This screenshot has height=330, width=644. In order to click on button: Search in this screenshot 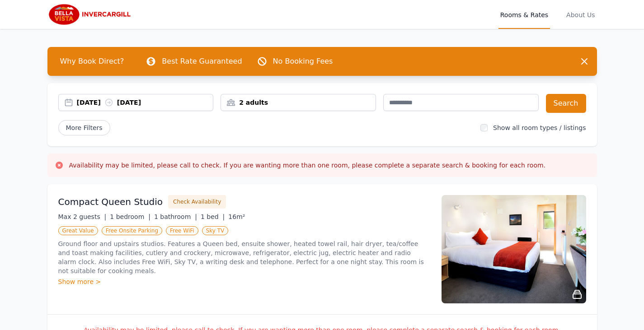, I will do `click(566, 103)`.